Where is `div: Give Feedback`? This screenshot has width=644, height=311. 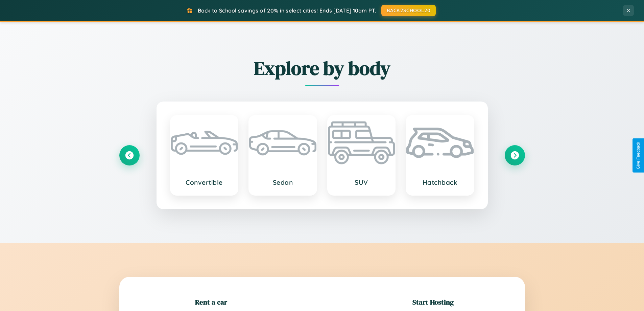 div: Give Feedback is located at coordinates (638, 155).